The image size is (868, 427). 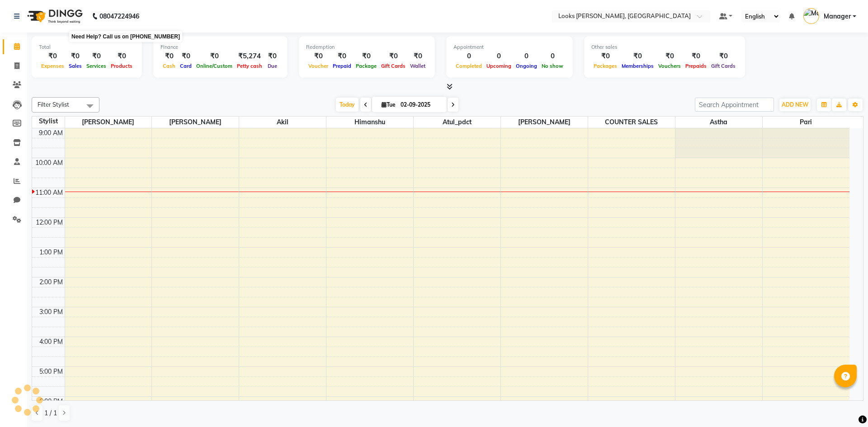 What do you see at coordinates (499, 66) in the screenshot?
I see `span: Upcoming` at bounding box center [499, 66].